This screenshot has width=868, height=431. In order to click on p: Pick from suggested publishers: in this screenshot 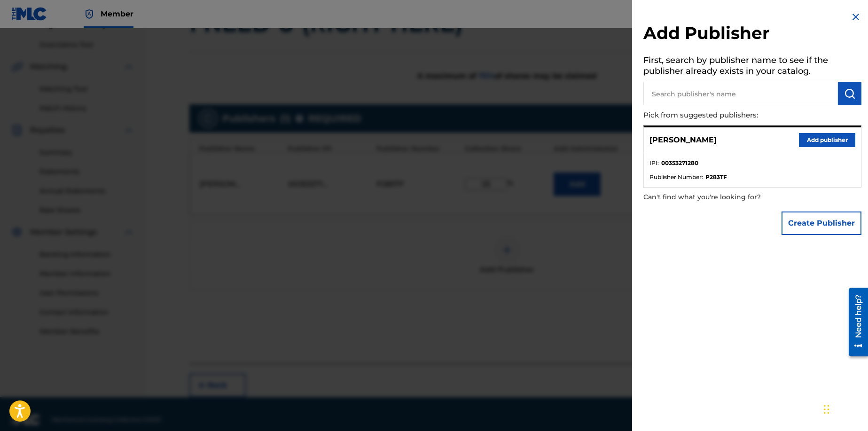, I will do `click(726, 115)`.